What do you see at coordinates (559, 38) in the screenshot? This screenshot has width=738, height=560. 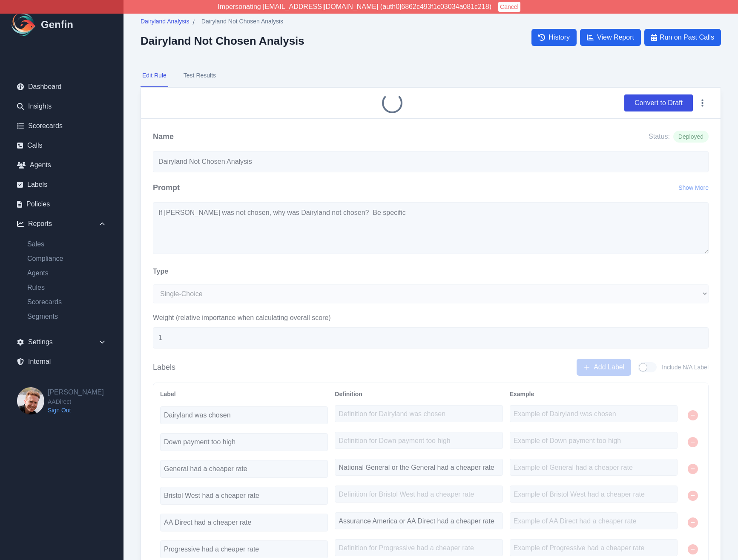 I see `span: History` at bounding box center [559, 38].